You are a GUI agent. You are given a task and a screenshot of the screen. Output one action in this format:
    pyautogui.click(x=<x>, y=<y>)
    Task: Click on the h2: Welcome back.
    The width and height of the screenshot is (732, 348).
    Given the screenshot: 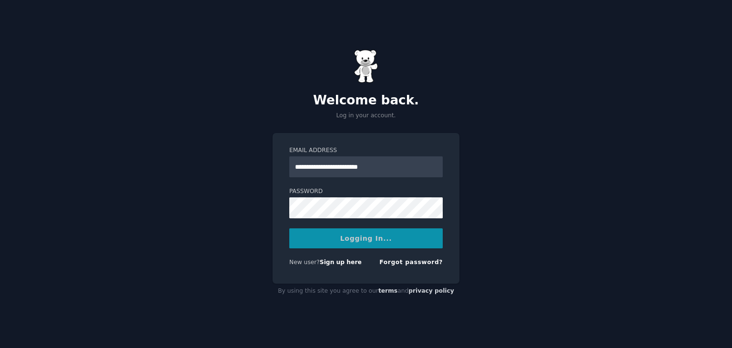 What is the action you would take?
    pyautogui.click(x=366, y=101)
    